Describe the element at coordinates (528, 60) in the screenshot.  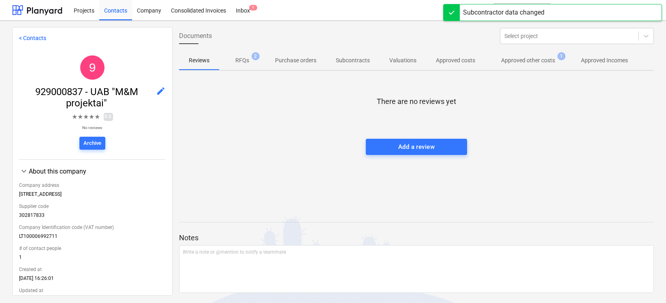
I see `p: Approved other costs` at that location.